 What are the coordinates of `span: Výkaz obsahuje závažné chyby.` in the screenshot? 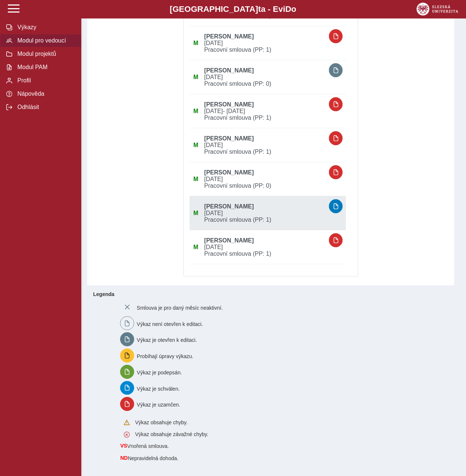 It's located at (172, 435).